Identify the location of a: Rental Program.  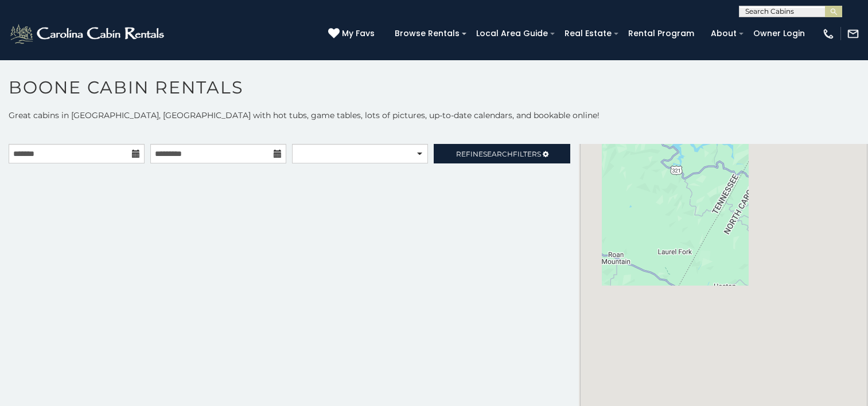
(661, 33).